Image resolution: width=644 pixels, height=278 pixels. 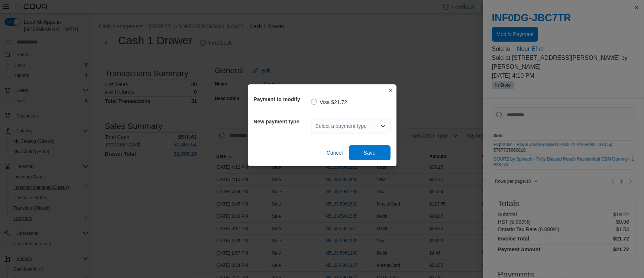 I want to click on span: Save, so click(x=370, y=153).